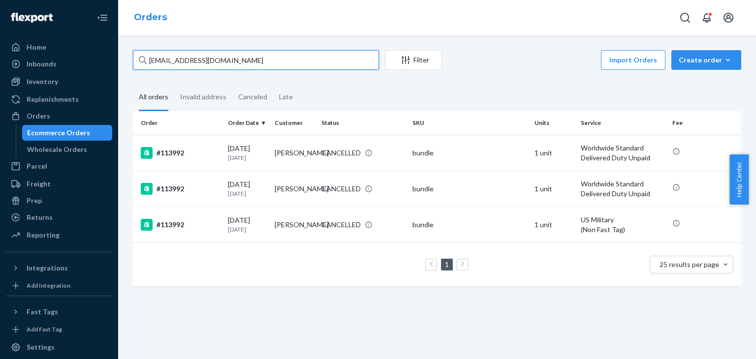 The image size is (756, 359). What do you see at coordinates (42, 312) in the screenshot?
I see `div: Fast Tags` at bounding box center [42, 312].